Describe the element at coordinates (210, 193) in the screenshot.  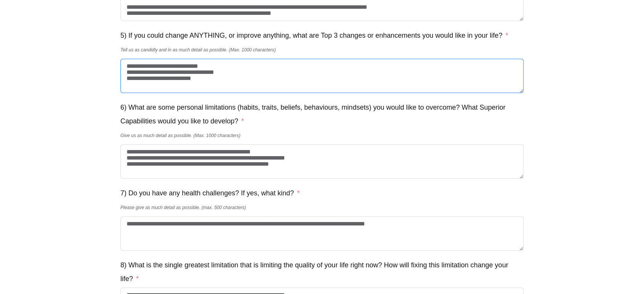
I see `label: 7) Do you have any health challenges? If yes, what kind?` at that location.